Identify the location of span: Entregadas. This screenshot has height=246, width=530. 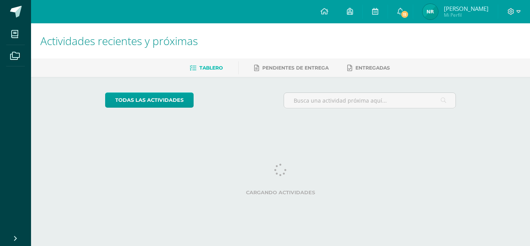
(373, 68).